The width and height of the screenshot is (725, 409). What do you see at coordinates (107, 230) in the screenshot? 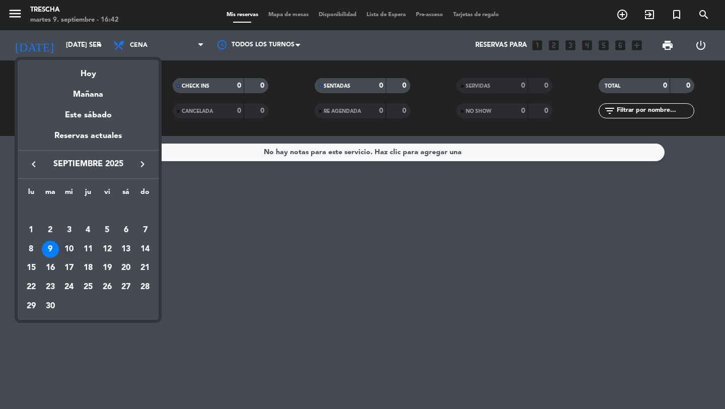
I see `div: 5` at bounding box center [107, 230].